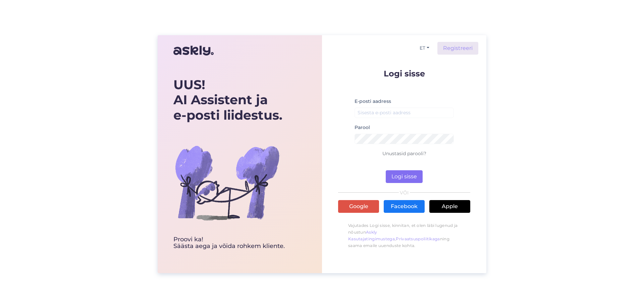 The width and height of the screenshot is (644, 308). I want to click on a: Unustasid parooli?, so click(404, 154).